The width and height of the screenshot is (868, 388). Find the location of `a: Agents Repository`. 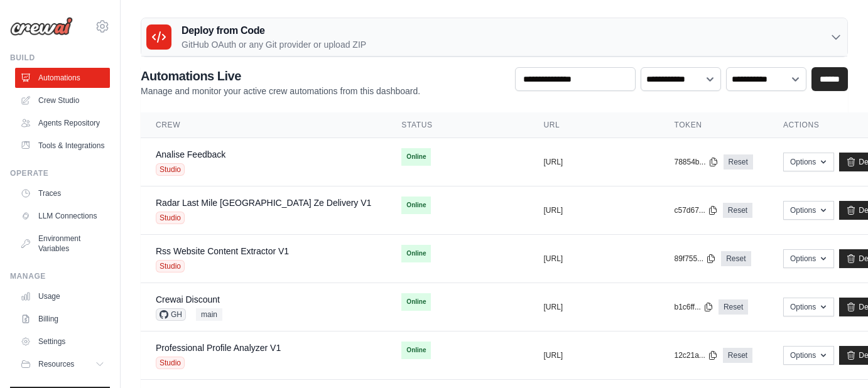

a: Agents Repository is located at coordinates (62, 123).